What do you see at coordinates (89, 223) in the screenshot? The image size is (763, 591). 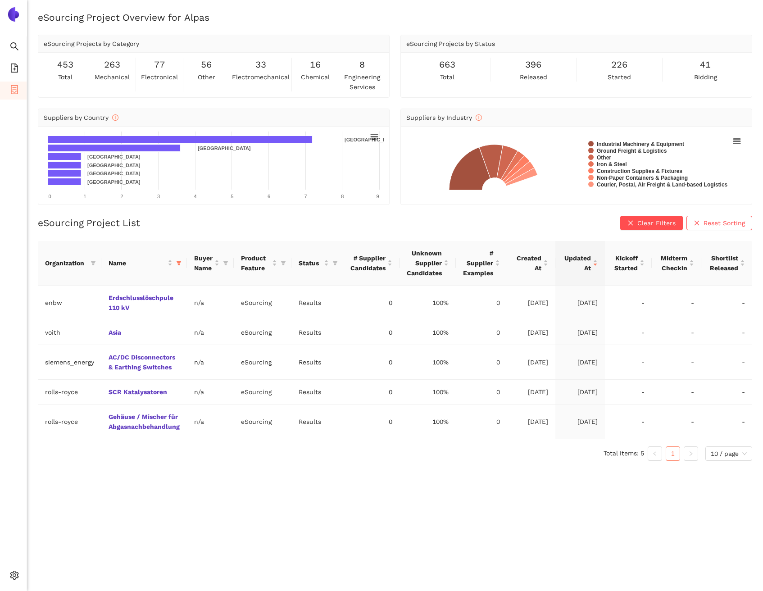 I see `h2: eSourcing Project List` at bounding box center [89, 223].